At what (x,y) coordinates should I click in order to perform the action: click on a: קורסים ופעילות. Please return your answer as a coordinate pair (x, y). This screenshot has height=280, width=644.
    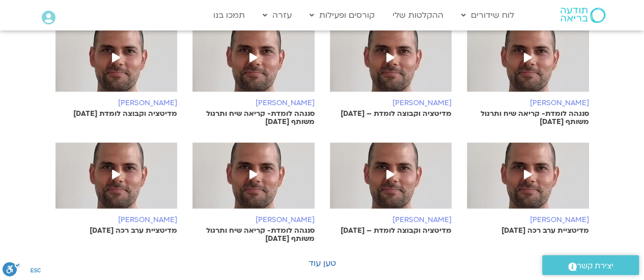
    Looking at the image, I should click on (342, 15).